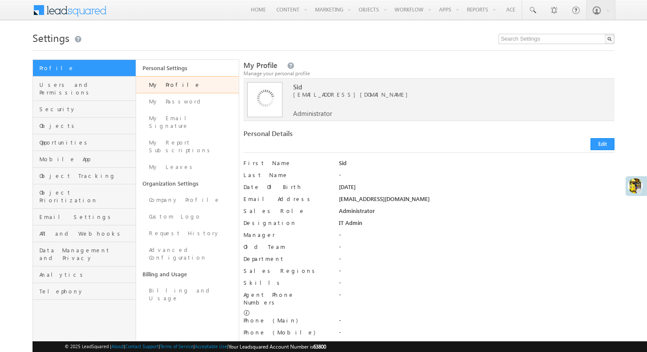 The width and height of the screenshot is (647, 352). I want to click on span: Users and Permissions, so click(86, 89).